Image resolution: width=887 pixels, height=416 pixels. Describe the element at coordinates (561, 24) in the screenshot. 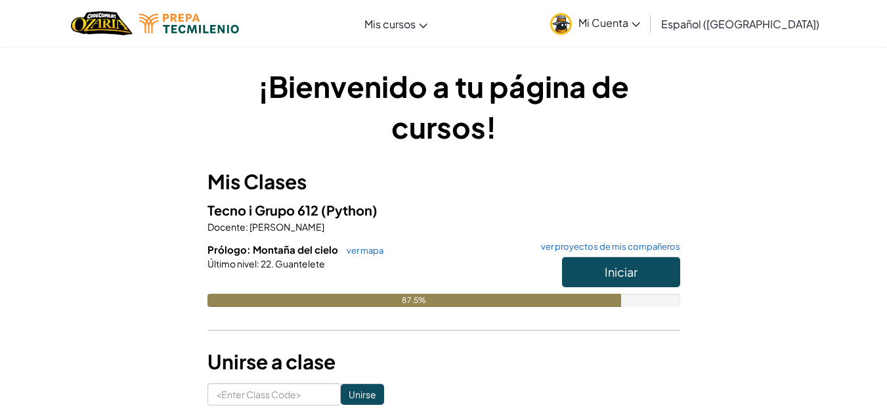

I see `img: avatar` at that location.